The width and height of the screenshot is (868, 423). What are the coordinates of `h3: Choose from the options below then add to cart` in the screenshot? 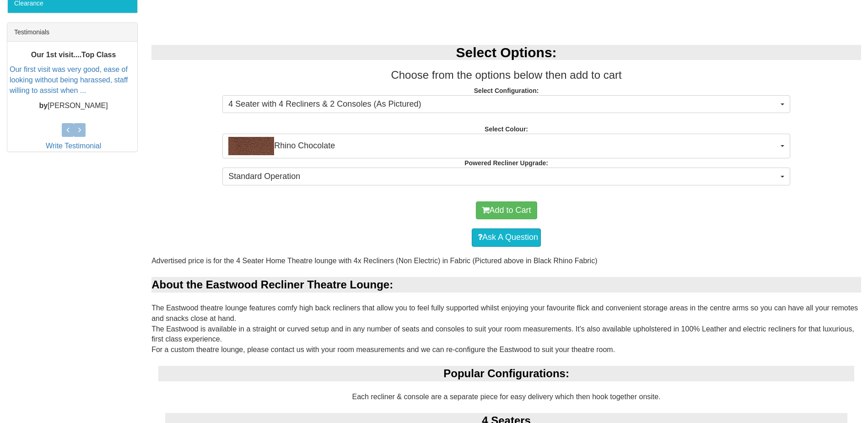 It's located at (506, 75).